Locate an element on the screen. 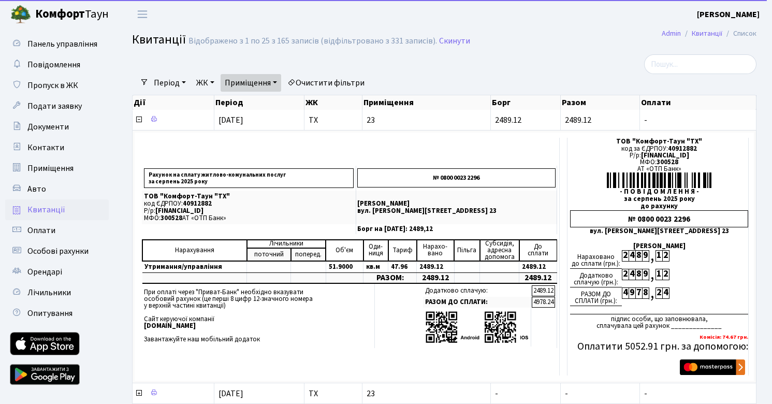 This screenshot has height=404, width=772. span: Авто is located at coordinates (37, 189).